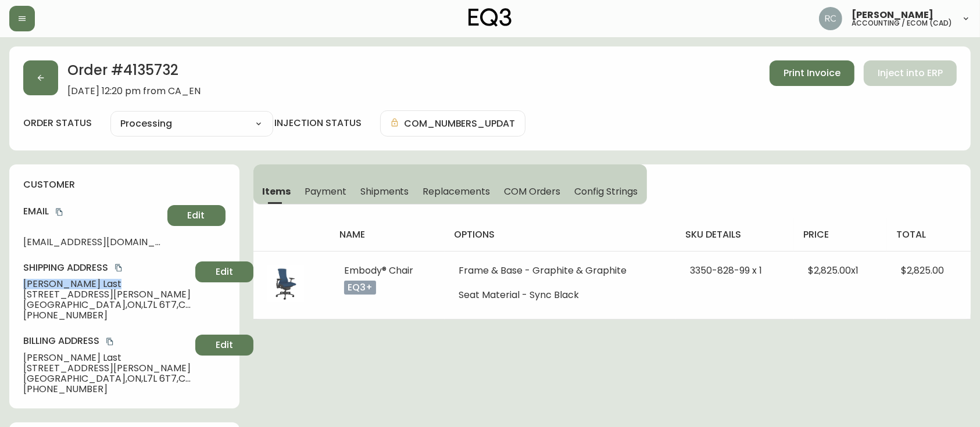 This screenshot has width=980, height=427. Describe the element at coordinates (318, 124) in the screenshot. I see `h4: injection status` at that location.